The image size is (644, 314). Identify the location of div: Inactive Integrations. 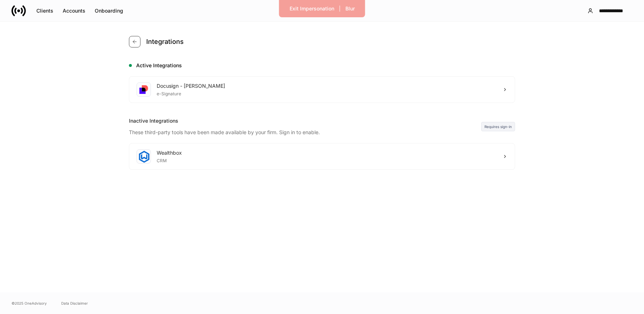
(305, 121).